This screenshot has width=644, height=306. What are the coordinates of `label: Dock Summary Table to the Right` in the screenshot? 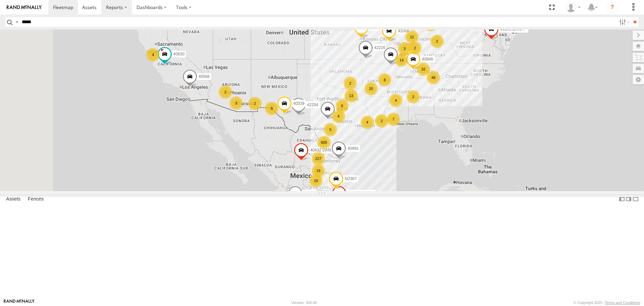 It's located at (629, 199).